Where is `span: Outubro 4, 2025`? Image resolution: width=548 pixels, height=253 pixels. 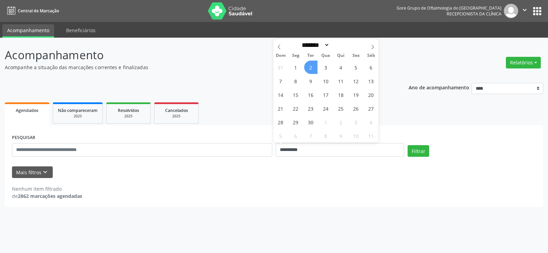 span: Outubro 4, 2025 is located at coordinates (371, 122).